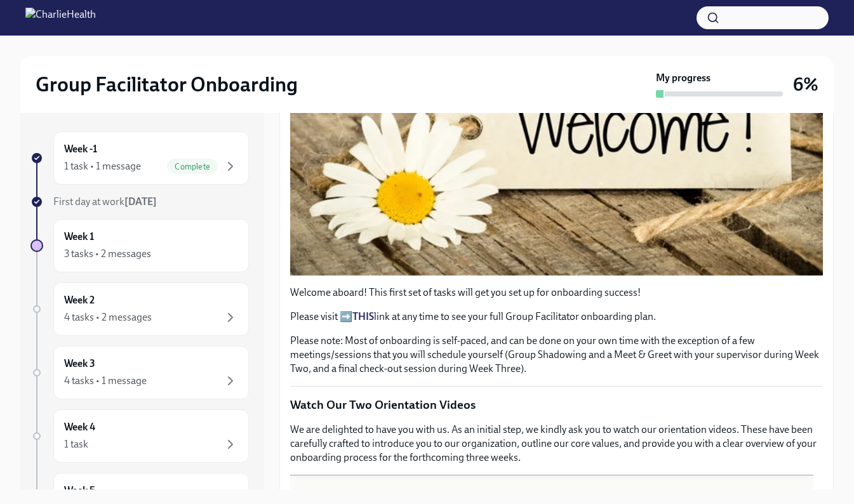  I want to click on h6: Week 5, so click(79, 491).